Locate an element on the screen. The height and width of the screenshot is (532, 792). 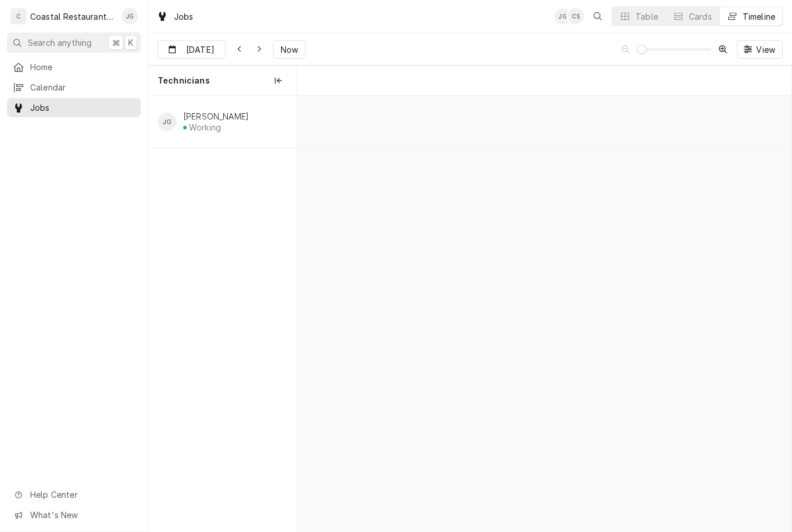
div: left is located at coordinates (222, 314).